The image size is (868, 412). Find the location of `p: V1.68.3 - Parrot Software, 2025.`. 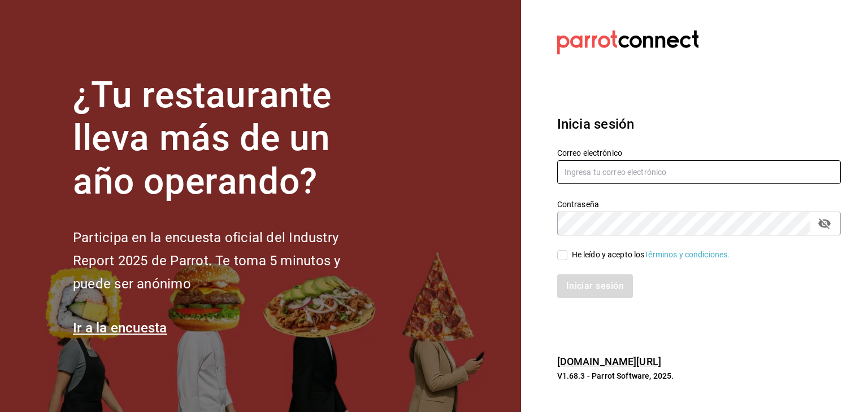

p: V1.68.3 - Parrot Software, 2025. is located at coordinates (699, 376).